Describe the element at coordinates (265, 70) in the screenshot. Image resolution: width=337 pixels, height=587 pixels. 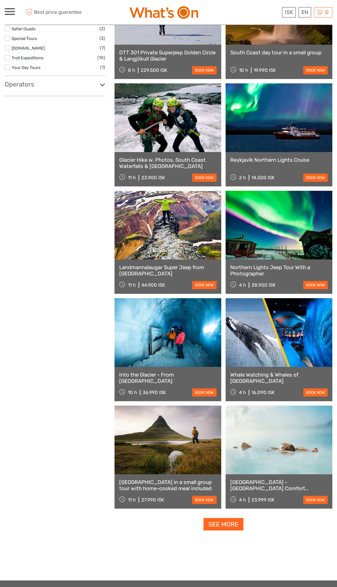
I see `div: 19.990 ISK` at that location.